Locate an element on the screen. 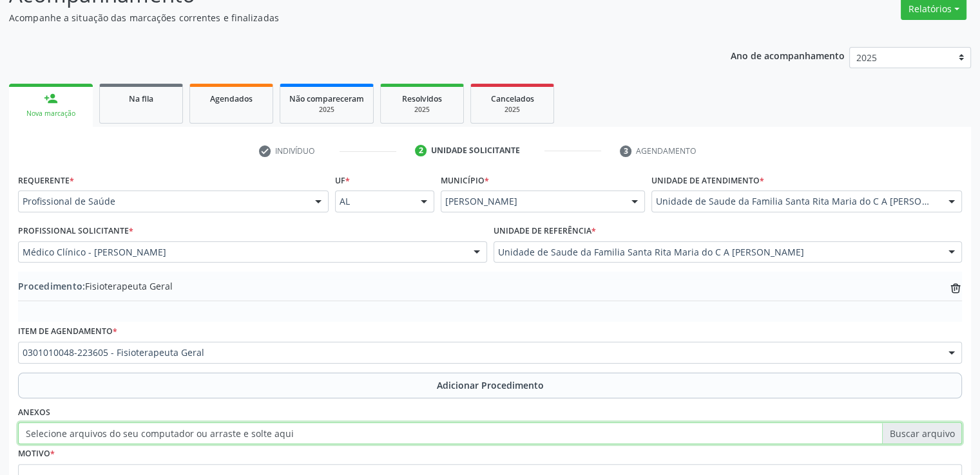 The height and width of the screenshot is (475, 980). div: Nova marcação is located at coordinates (51, 113).